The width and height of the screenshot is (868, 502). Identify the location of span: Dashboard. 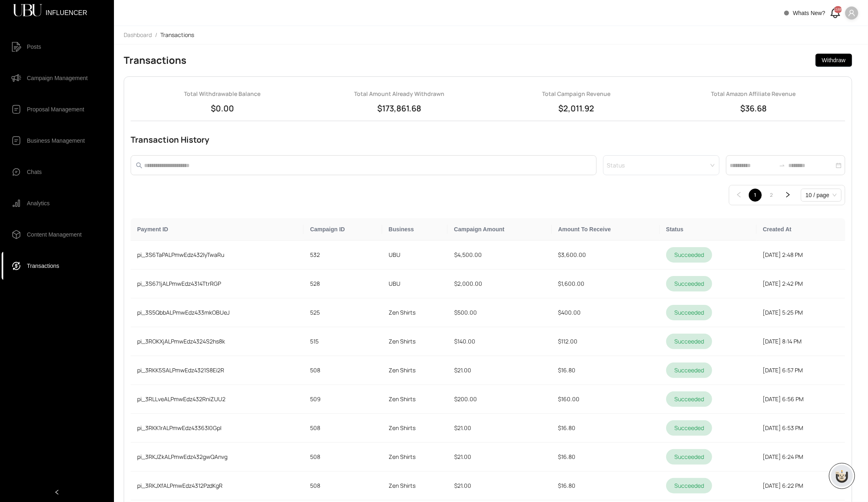
(137, 35).